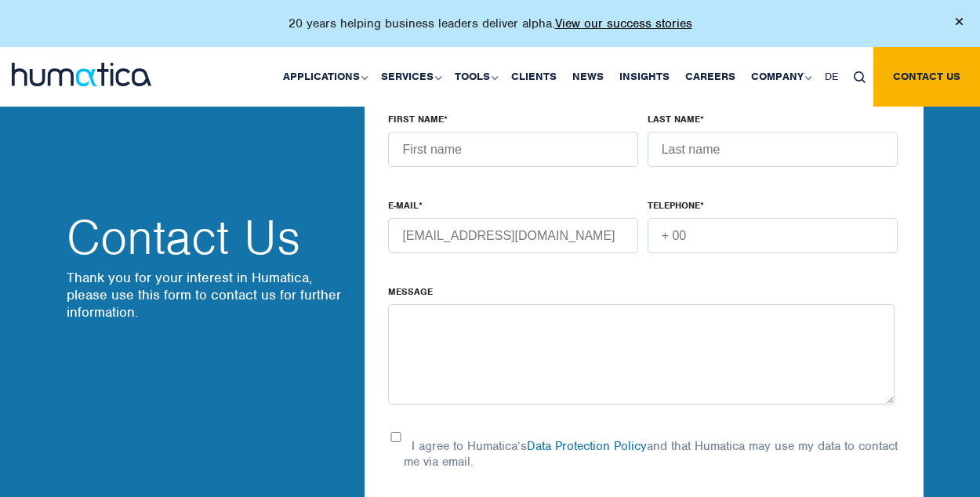  I want to click on a: Company, so click(780, 77).